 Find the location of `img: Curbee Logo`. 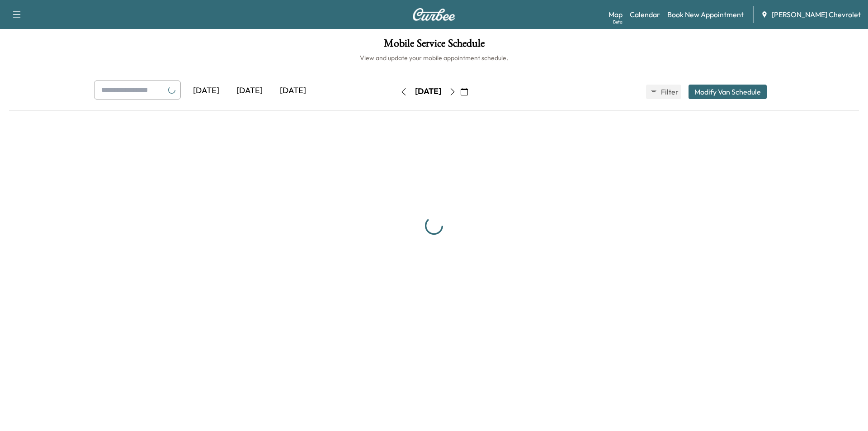

img: Curbee Logo is located at coordinates (434, 15).